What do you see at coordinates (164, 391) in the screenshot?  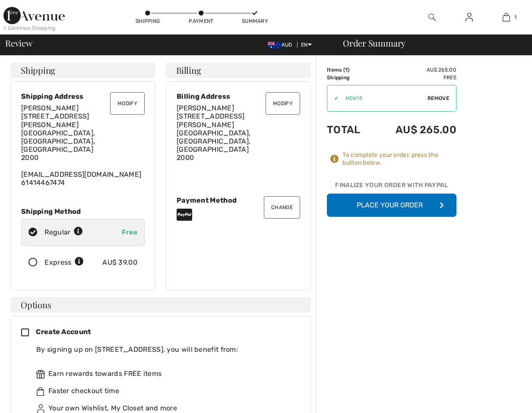 I see `div: Faster checkout time` at bounding box center [164, 391].